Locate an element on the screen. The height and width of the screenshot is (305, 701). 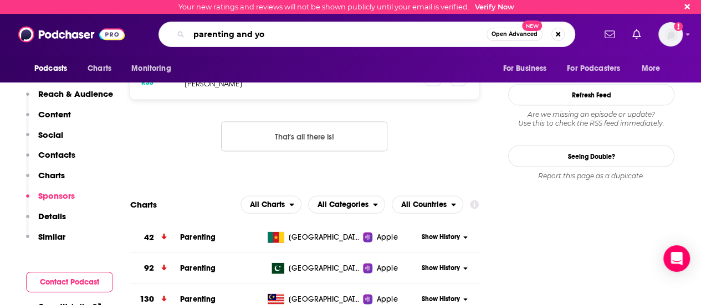
div: Are we missing an episode or update? Use this to check the RSS feed immediately. is located at coordinates (591, 119).